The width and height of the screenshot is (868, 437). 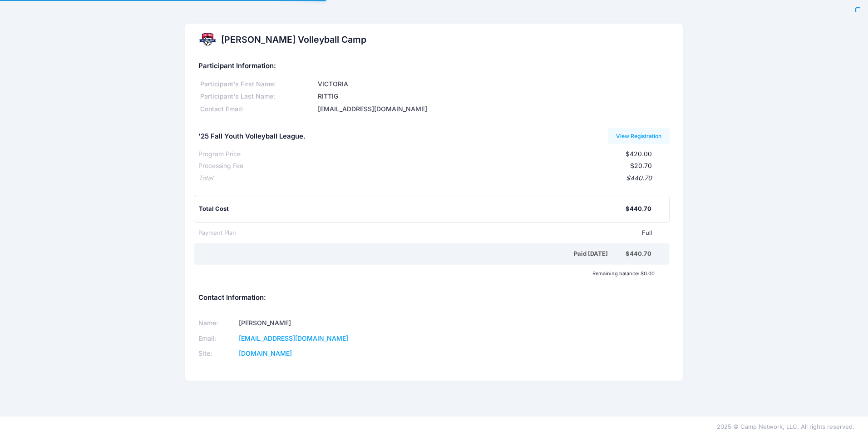 What do you see at coordinates (217, 233) in the screenshot?
I see `div: Payment Plan` at bounding box center [217, 233].